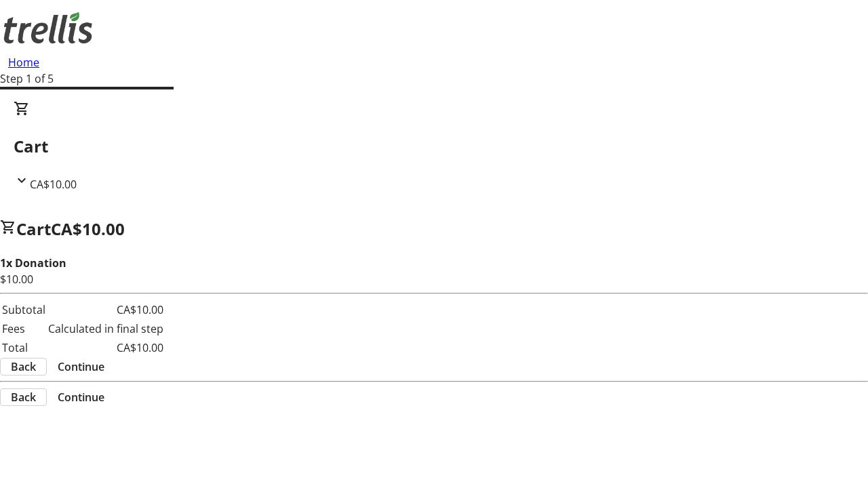  I want to click on td: Calculated in final step, so click(105, 329).